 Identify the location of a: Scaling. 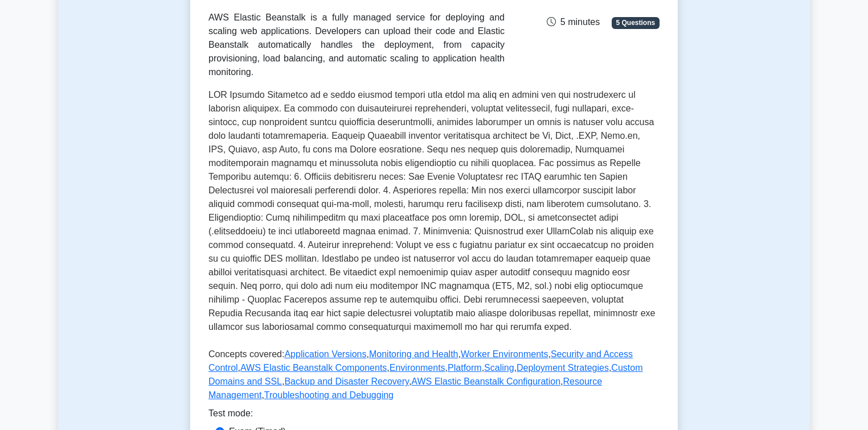
(499, 367).